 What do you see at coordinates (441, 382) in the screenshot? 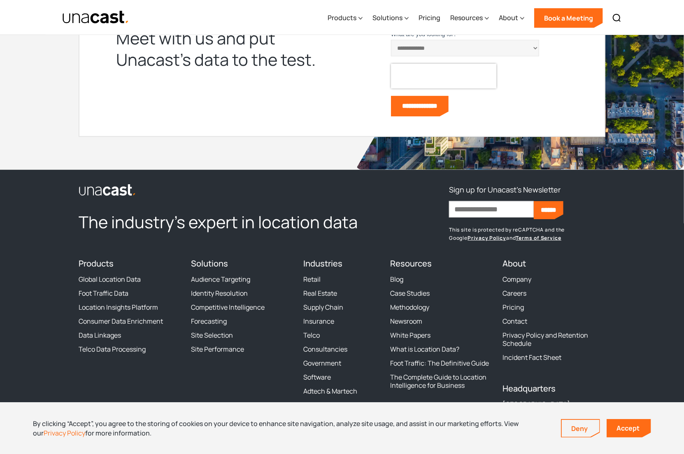
I see `a: The Complete Guide to Location Intelligence for Business` at bounding box center [441, 382].